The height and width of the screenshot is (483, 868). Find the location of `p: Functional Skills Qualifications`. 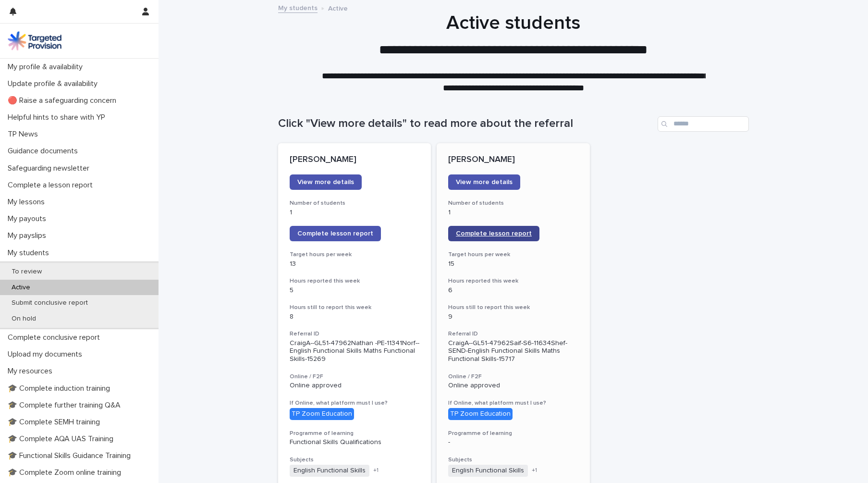

p: Functional Skills Qualifications is located at coordinates (354, 442).